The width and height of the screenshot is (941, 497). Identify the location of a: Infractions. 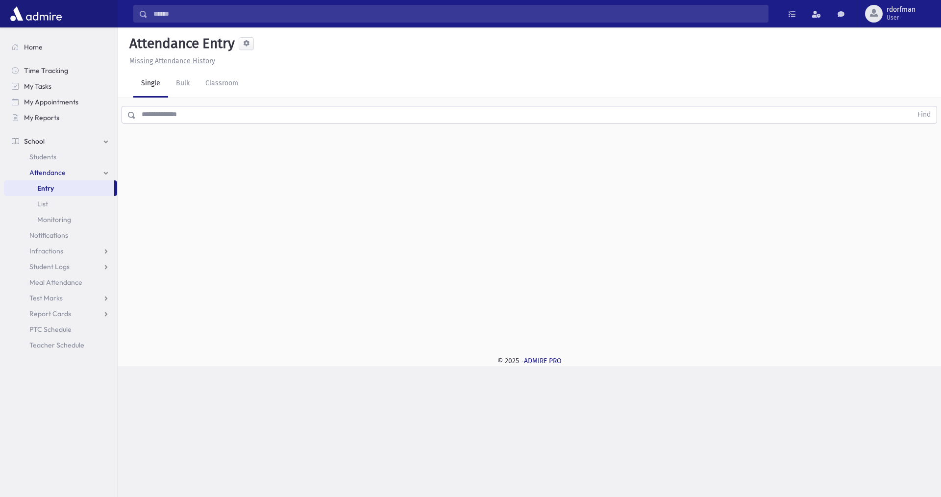
(60, 251).